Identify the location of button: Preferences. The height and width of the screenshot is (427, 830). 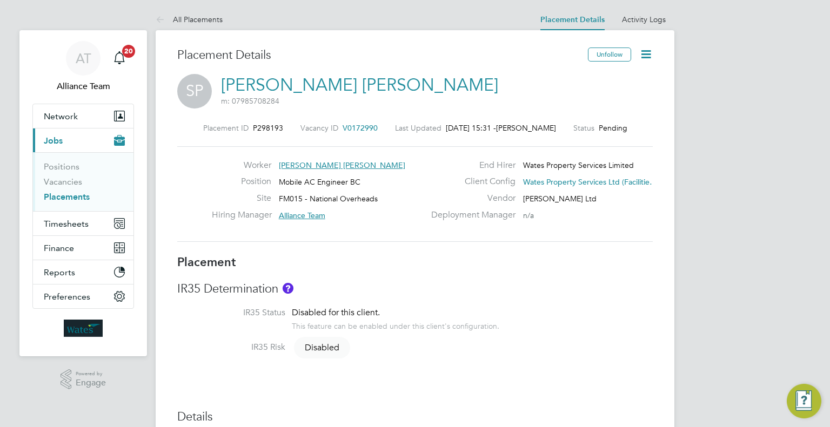
(83, 297).